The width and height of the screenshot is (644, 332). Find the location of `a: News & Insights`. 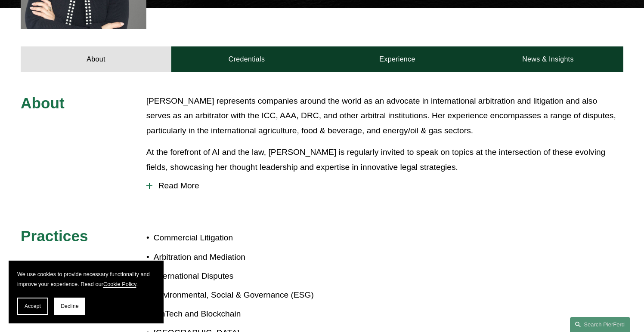

a: News & Insights is located at coordinates (548, 60).